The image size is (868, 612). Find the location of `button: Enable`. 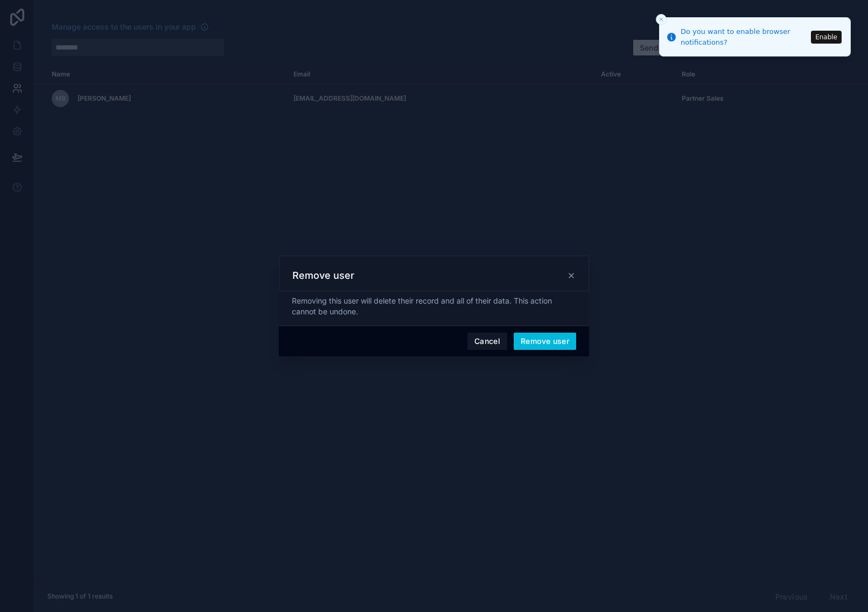

button: Enable is located at coordinates (826, 37).